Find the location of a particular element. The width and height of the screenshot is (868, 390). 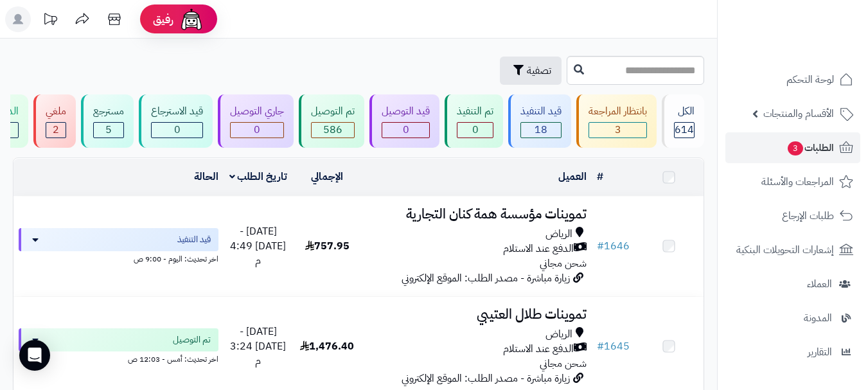

span: 586 is located at coordinates (333, 130).